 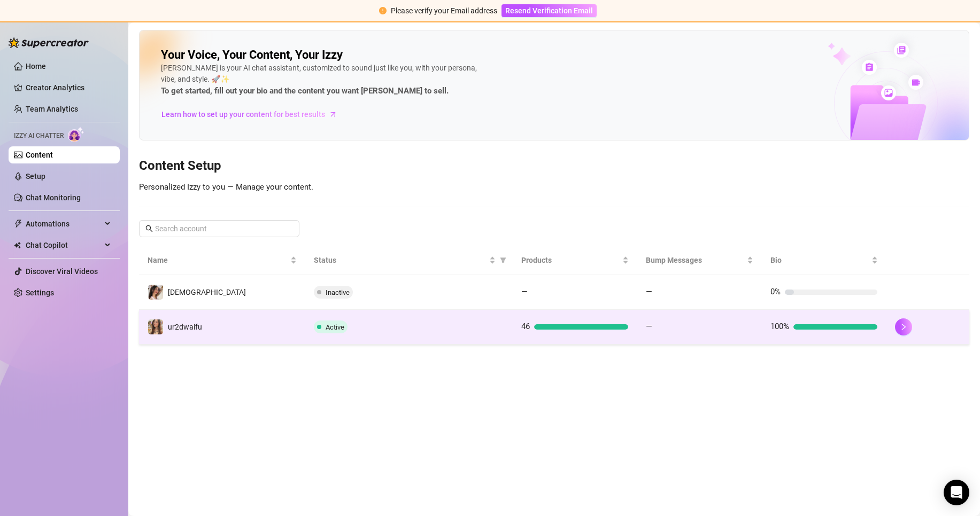 I want to click on span: Products, so click(x=570, y=260).